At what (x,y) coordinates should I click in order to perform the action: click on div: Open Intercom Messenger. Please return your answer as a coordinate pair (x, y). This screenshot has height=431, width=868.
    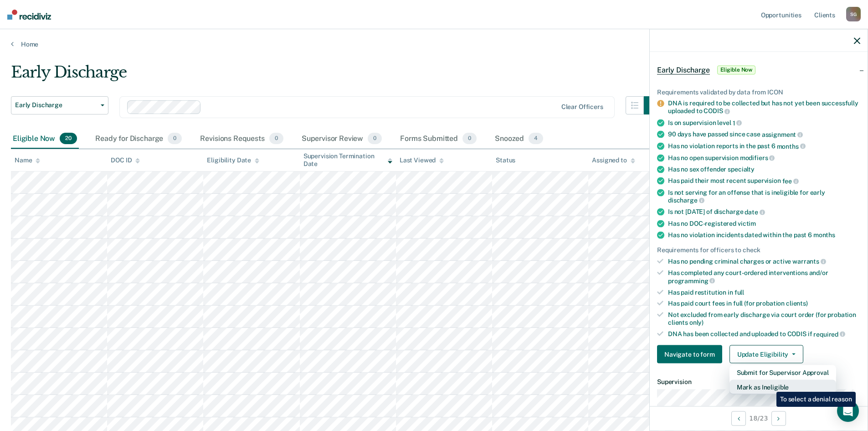
    Looking at the image, I should click on (848, 411).